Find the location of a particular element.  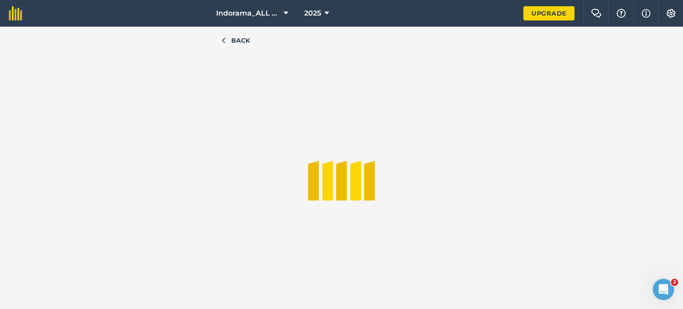

a: Upgrade is located at coordinates (549, 13).